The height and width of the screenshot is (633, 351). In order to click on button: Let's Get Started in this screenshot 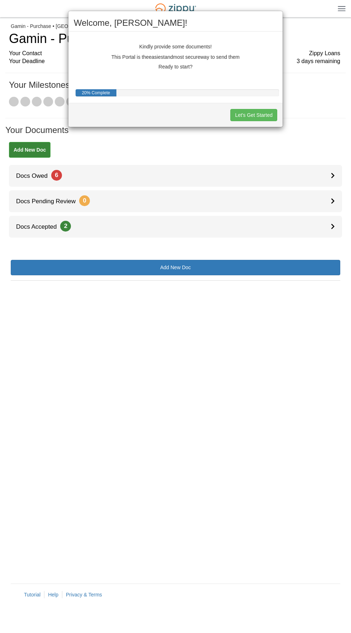, I will do `click(254, 115)`.